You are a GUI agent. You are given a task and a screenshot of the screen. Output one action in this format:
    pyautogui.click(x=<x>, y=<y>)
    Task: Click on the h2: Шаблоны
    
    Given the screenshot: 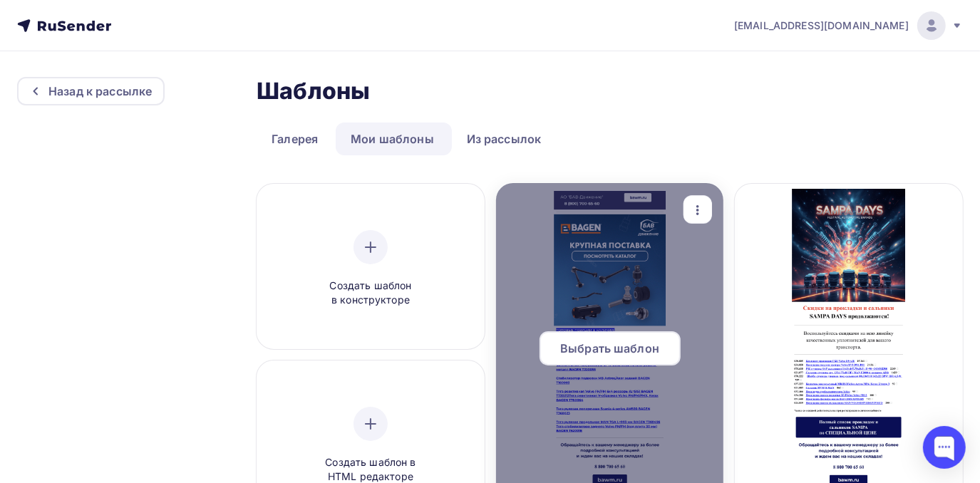 What is the action you would take?
    pyautogui.click(x=313, y=92)
    